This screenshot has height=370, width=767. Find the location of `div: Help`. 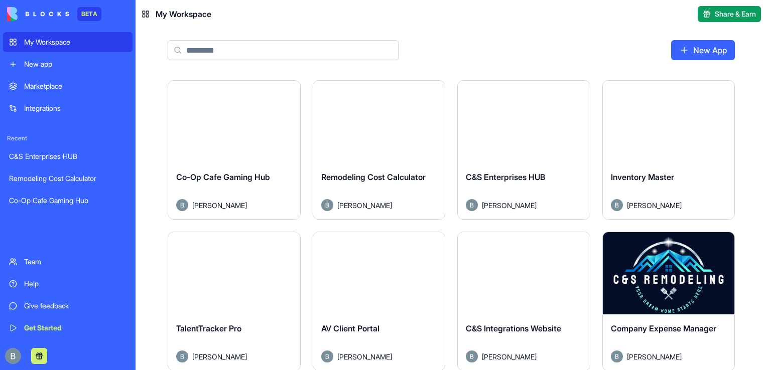

div: Help is located at coordinates (75, 284).